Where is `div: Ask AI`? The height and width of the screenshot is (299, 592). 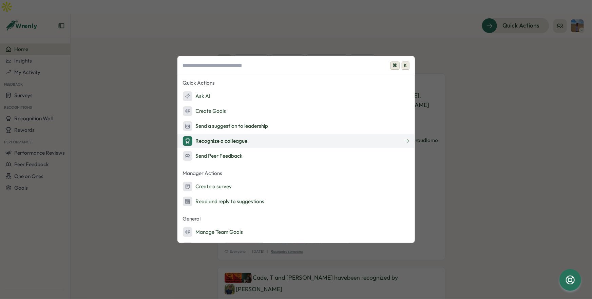
div: Ask AI is located at coordinates (197, 96).